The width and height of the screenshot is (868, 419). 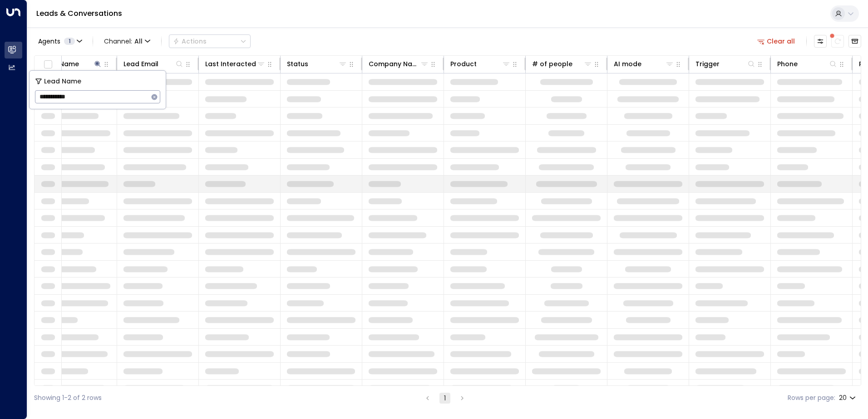 What do you see at coordinates (49, 41) in the screenshot?
I see `span: Agents` at bounding box center [49, 41].